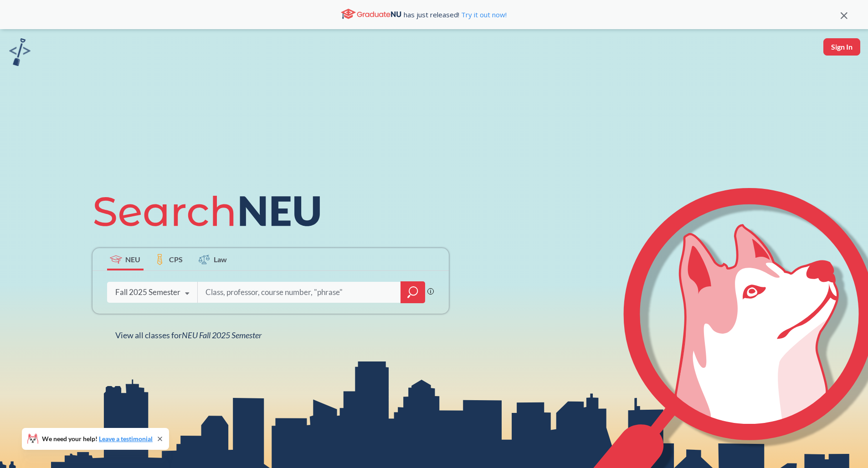 The height and width of the screenshot is (468, 868). Describe the element at coordinates (455, 15) in the screenshot. I see `span: has just released!` at that location.